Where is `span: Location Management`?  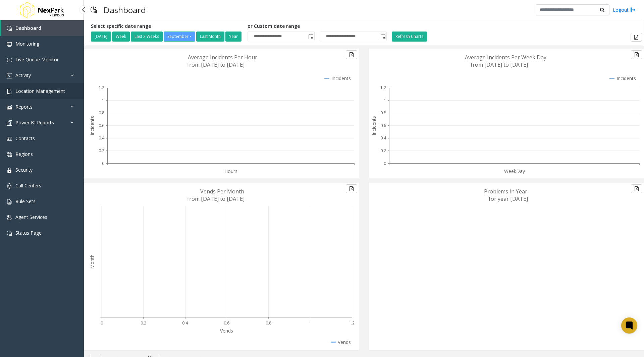 span: Location Management is located at coordinates (40, 91).